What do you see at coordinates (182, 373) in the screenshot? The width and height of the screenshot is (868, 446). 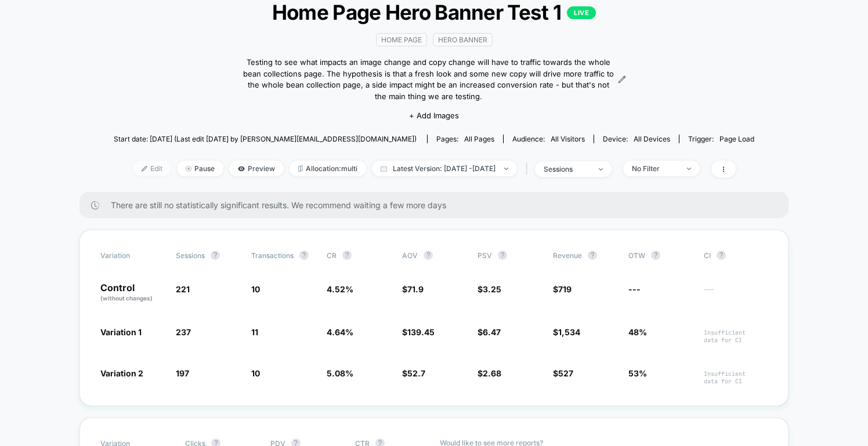 I see `span: 197` at bounding box center [182, 373].